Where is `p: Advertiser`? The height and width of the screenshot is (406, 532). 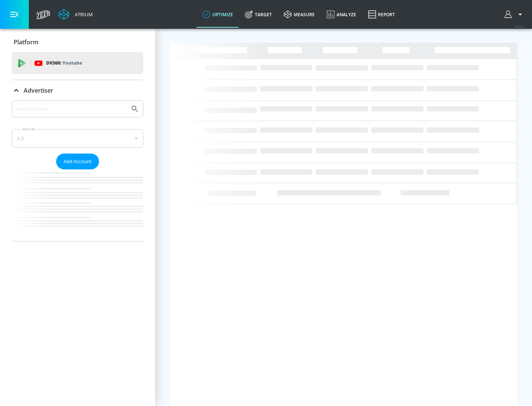
p: Advertiser is located at coordinates (38, 91).